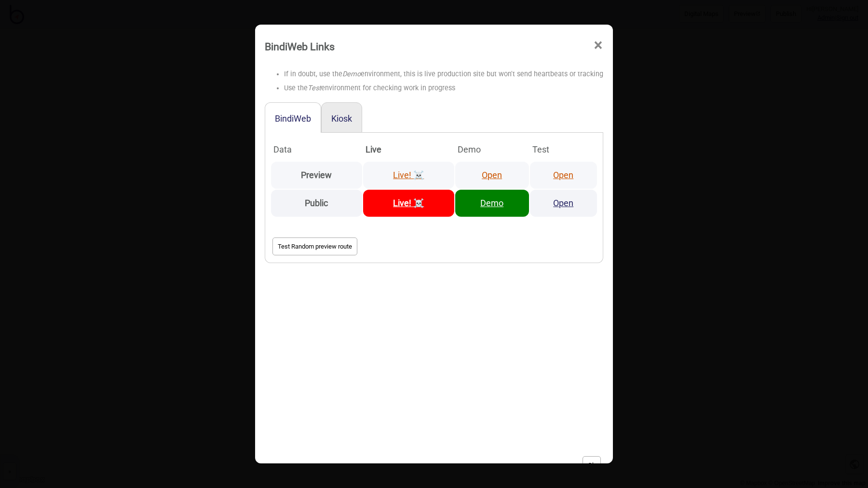  Describe the element at coordinates (409, 203) in the screenshot. I see `strong: Live! ☠️` at that location.